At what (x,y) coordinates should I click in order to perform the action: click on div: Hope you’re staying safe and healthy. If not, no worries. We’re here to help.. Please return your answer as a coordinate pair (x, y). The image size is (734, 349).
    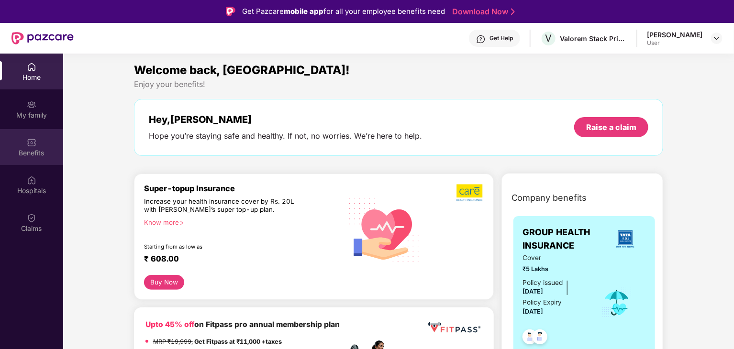
    Looking at the image, I should click on (286, 136).